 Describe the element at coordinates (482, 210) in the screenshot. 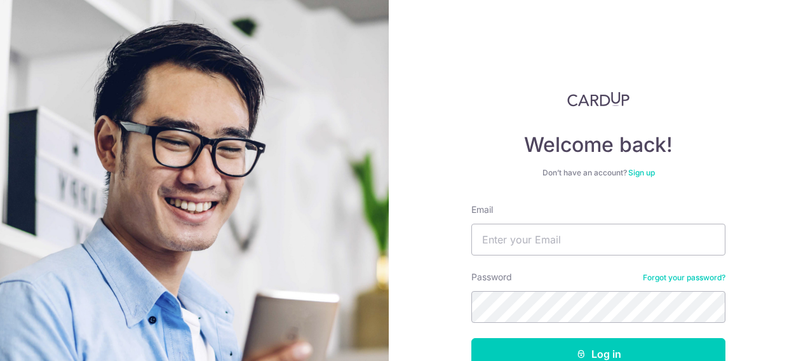

I see `label: Email` at that location.